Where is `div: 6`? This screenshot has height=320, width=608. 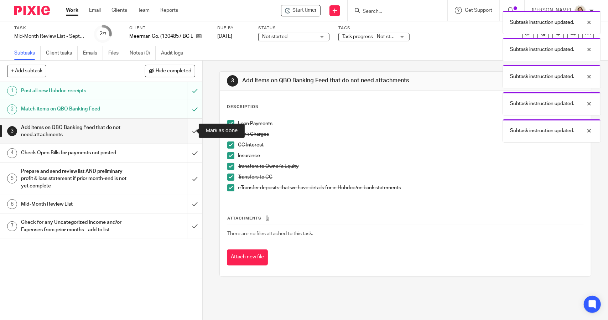 div: 6 is located at coordinates (12, 204).